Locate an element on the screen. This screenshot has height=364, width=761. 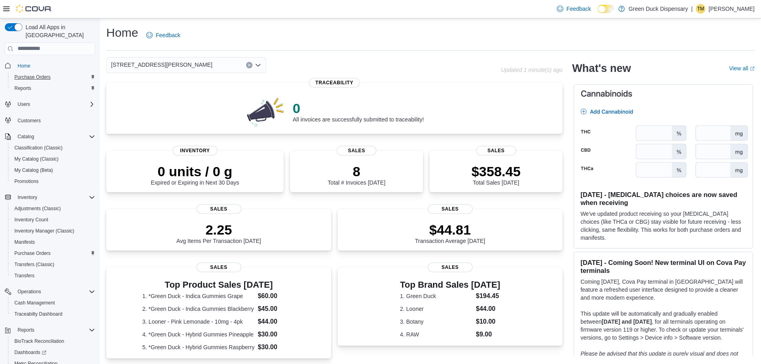
a: BioTrack Reconciliation is located at coordinates (39, 341).